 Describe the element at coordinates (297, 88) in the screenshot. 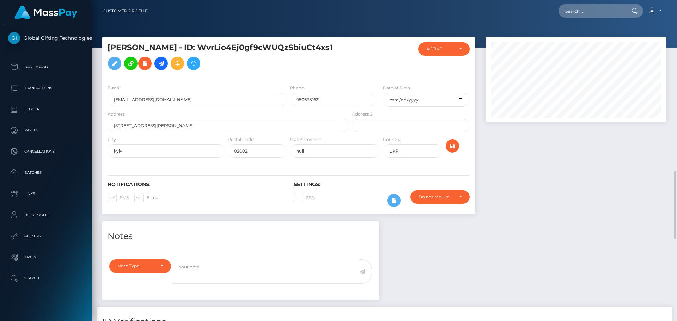

I see `label: Phone` at that location.